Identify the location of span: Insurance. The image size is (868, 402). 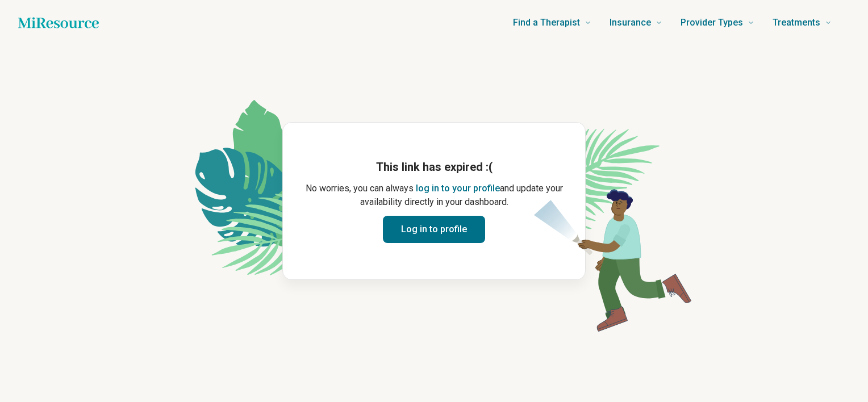
(630, 23).